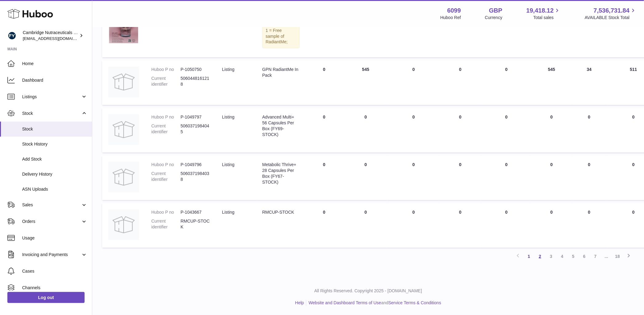 The height and width of the screenshot is (315, 644). Describe the element at coordinates (345, 303) in the screenshot. I see `a: Website and Dashboard Terms of Use` at that location.